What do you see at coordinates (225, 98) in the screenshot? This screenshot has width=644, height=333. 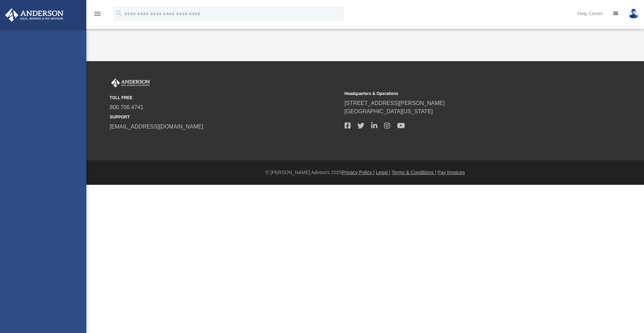 I see `small: TOLL FREE` at bounding box center [225, 98].